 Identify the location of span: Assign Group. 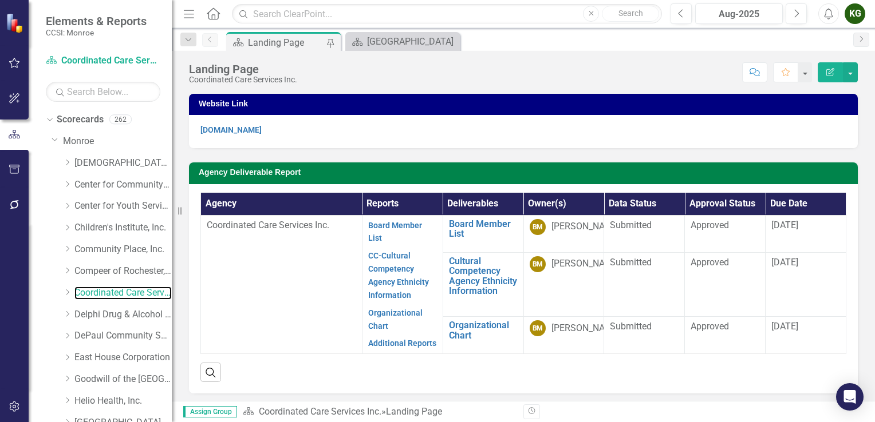
(210, 412).